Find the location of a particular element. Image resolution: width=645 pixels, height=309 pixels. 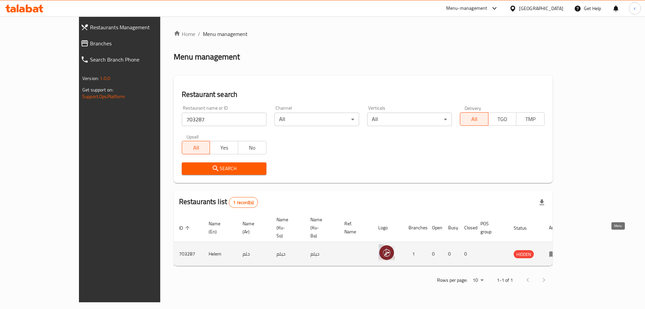

a: Search Branch Phone is located at coordinates (131, 59).